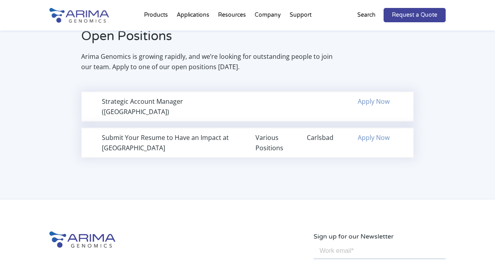 The image size is (495, 260). I want to click on h2: Open Positions, so click(211, 39).